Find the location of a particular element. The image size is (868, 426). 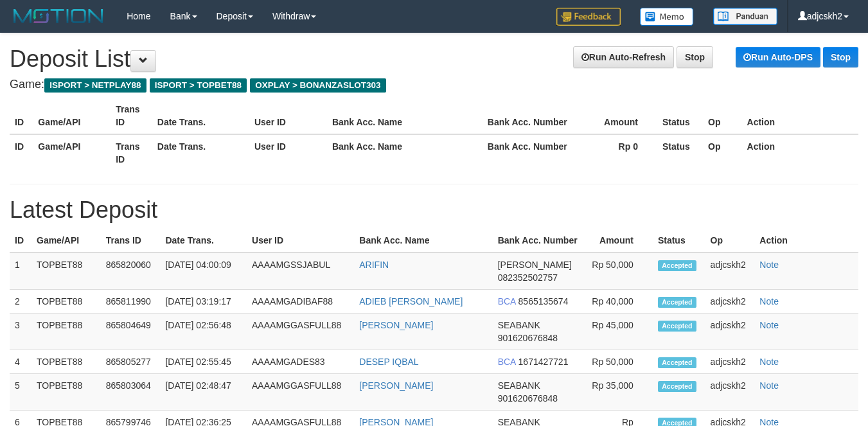

td: AAAAMGADIBAF88 is located at coordinates (300, 301).